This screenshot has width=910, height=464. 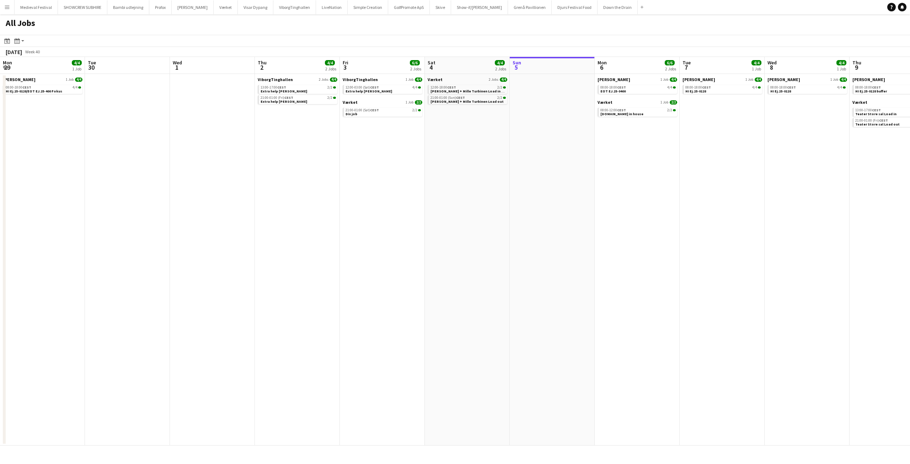 I want to click on span: Fri, so click(x=346, y=63).